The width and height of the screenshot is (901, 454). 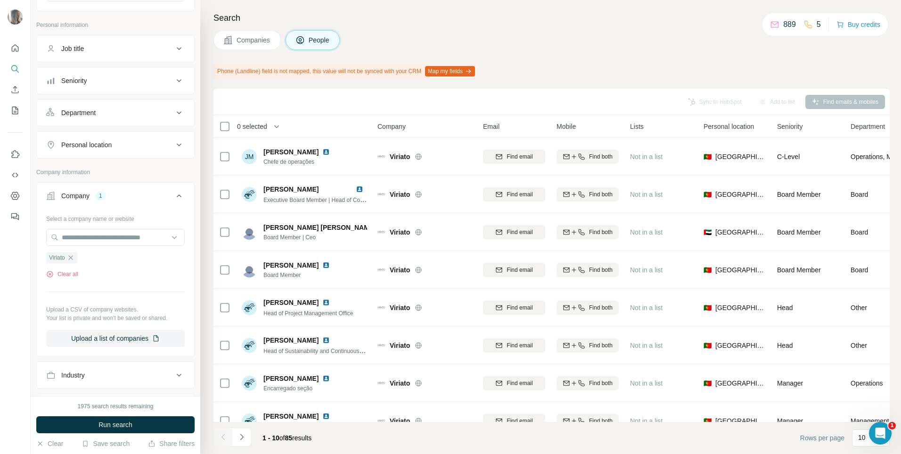 What do you see at coordinates (862, 437) in the screenshot?
I see `p: 10` at bounding box center [862, 437].